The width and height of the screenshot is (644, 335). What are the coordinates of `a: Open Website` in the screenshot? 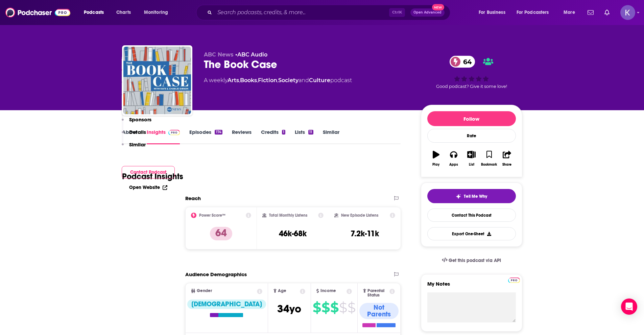 It's located at (148, 187).